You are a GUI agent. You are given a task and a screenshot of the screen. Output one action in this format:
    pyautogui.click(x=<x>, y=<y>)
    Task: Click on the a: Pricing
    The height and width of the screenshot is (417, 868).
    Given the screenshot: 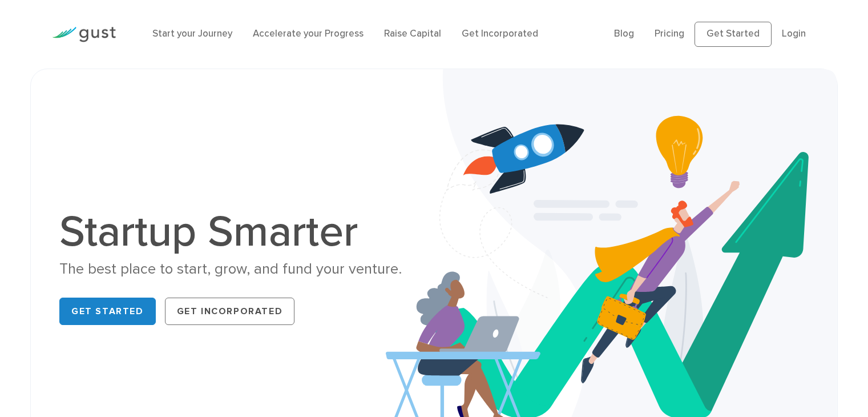 What is the action you would take?
    pyautogui.click(x=669, y=34)
    